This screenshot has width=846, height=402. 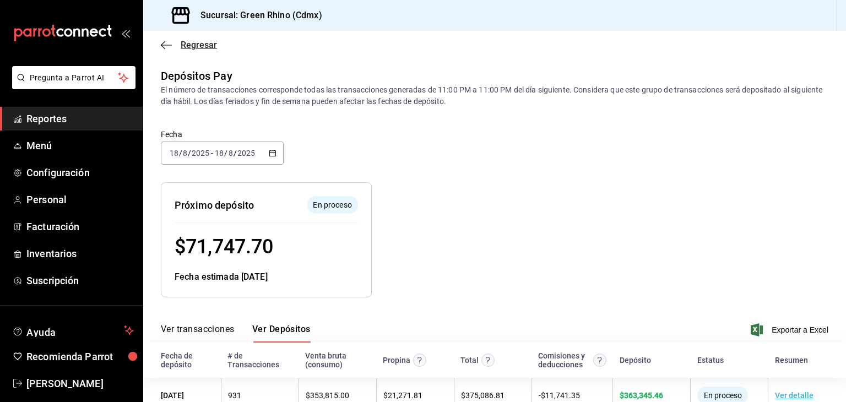 What do you see at coordinates (80, 118) in the screenshot?
I see `span: Reportes` at bounding box center [80, 118].